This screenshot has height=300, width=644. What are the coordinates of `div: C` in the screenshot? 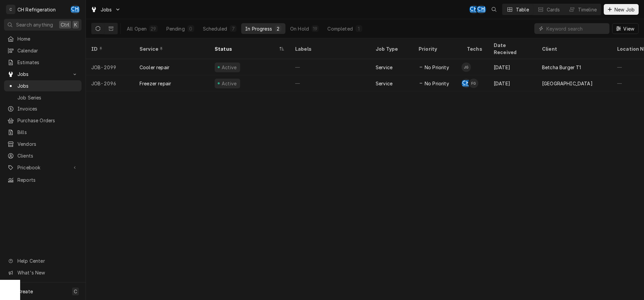 It's located at (10, 9).